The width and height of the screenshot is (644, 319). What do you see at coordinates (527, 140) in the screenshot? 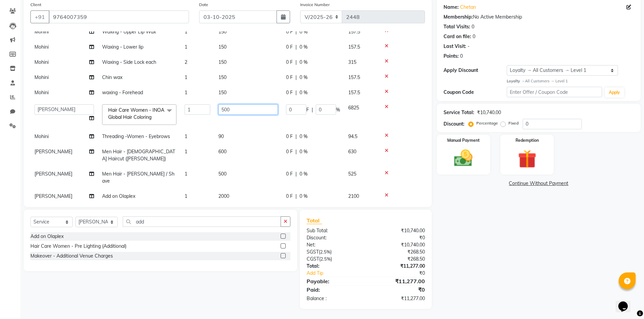
I see `label: Redemption` at bounding box center [527, 140].